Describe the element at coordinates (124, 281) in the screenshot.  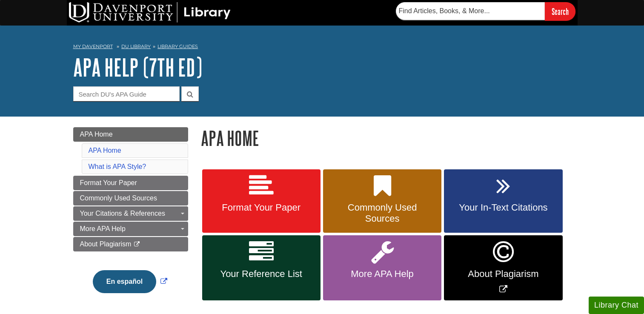
I see `button: En español` at that location.